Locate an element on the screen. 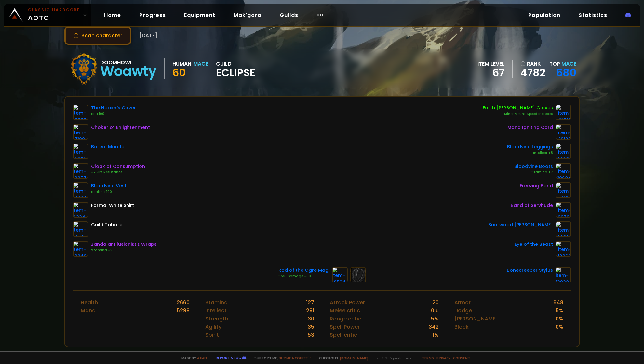 This screenshot has width=644, height=364. div: rank is located at coordinates (533, 63).